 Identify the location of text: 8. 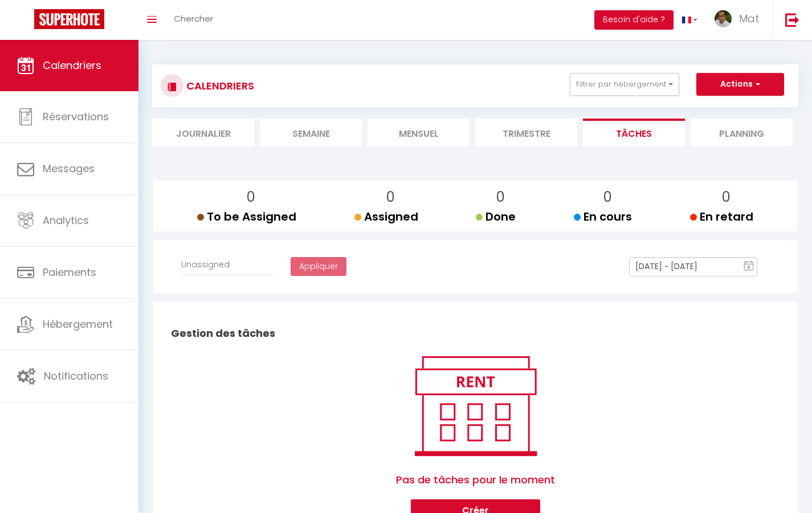
(749, 266).